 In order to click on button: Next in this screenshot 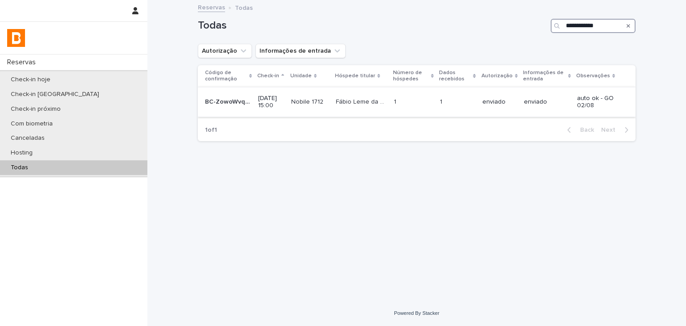, I will do `click(616, 130)`.